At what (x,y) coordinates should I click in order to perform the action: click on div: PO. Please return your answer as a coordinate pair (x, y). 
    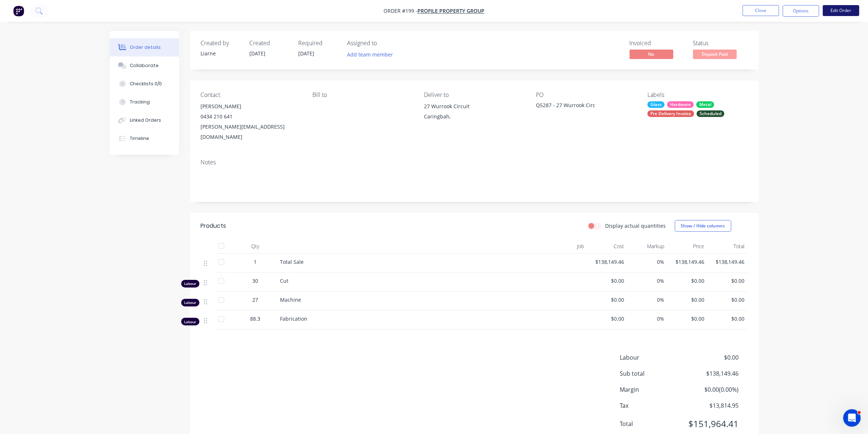
    Looking at the image, I should click on (586, 95).